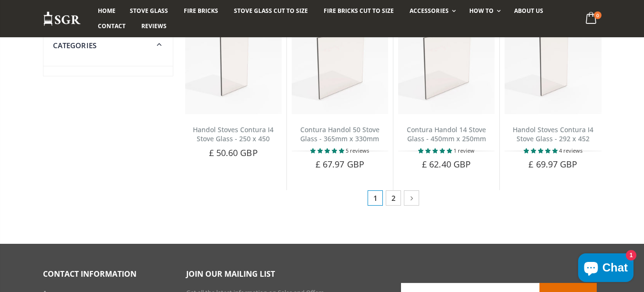 The height and width of the screenshot is (292, 644). What do you see at coordinates (154, 26) in the screenshot?
I see `span: Reviews` at bounding box center [154, 26].